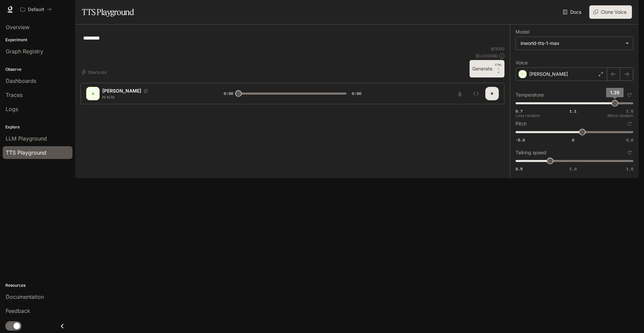 Image resolution: width=644 pixels, height=333 pixels. Describe the element at coordinates (572, 169) in the screenshot. I see `span: 1.0` at that location.